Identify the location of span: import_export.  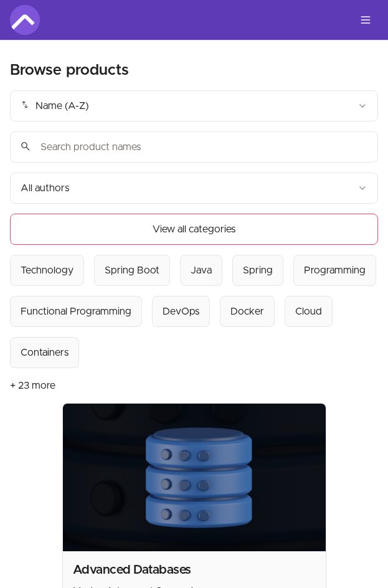
(25, 105).